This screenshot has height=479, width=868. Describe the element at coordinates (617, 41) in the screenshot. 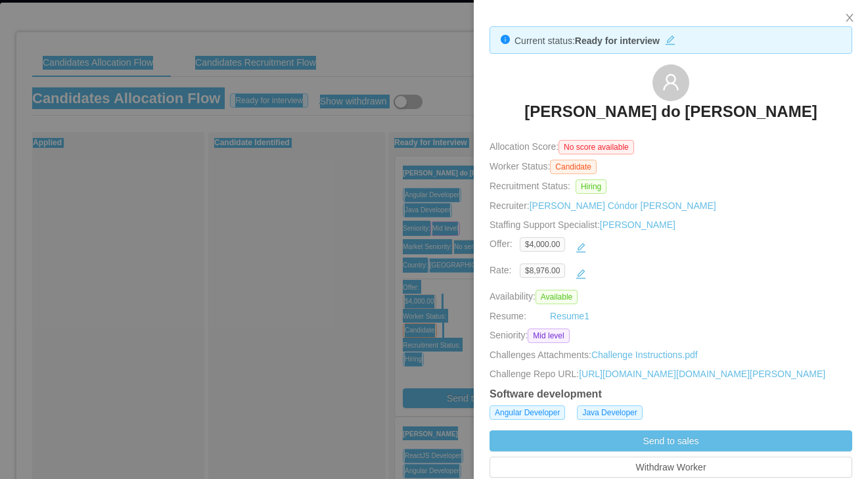

I see `strong: Ready for interview` at that location.